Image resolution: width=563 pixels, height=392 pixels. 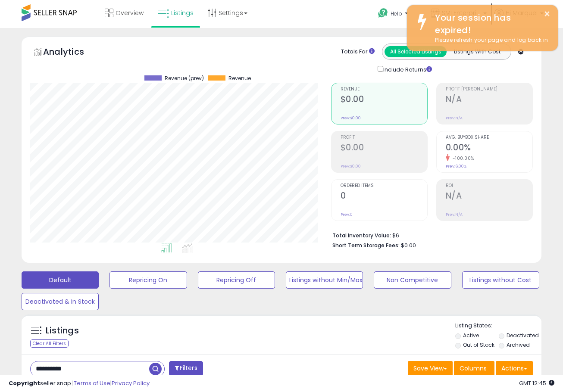 I want to click on button: Save View, so click(x=430, y=368).